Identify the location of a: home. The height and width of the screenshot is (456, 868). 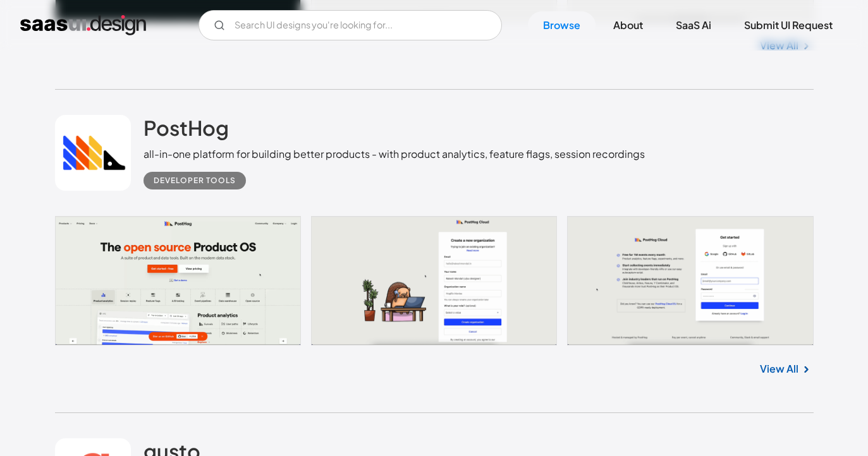
(83, 25).